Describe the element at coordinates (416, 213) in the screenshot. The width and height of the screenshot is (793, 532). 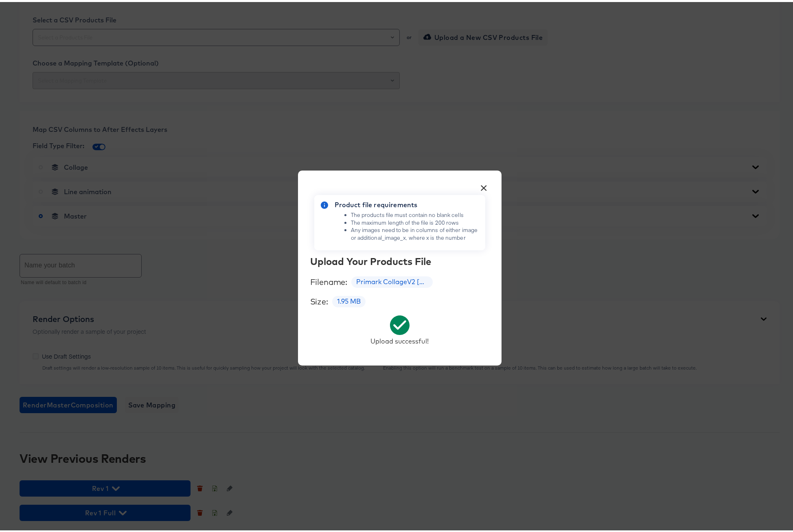
I see `li: The products file must contain no blank cells` at that location.